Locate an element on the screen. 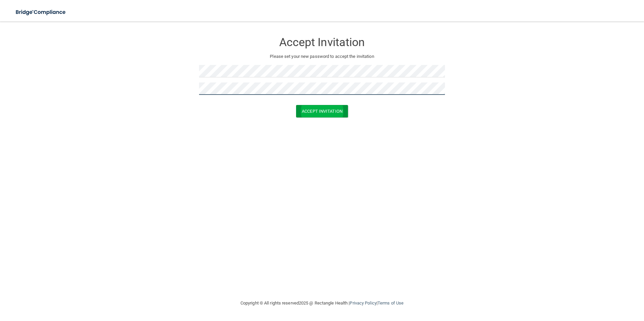  h3: Accept Invitation is located at coordinates (322, 42).